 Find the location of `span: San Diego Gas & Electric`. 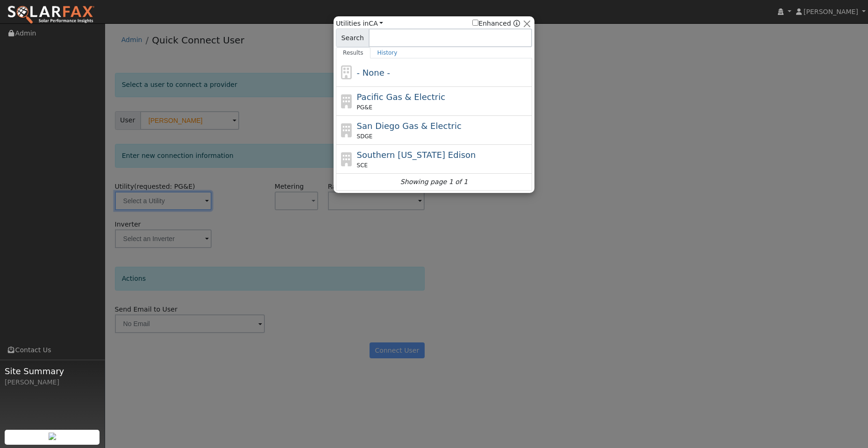

span: San Diego Gas & Electric is located at coordinates (409, 126).